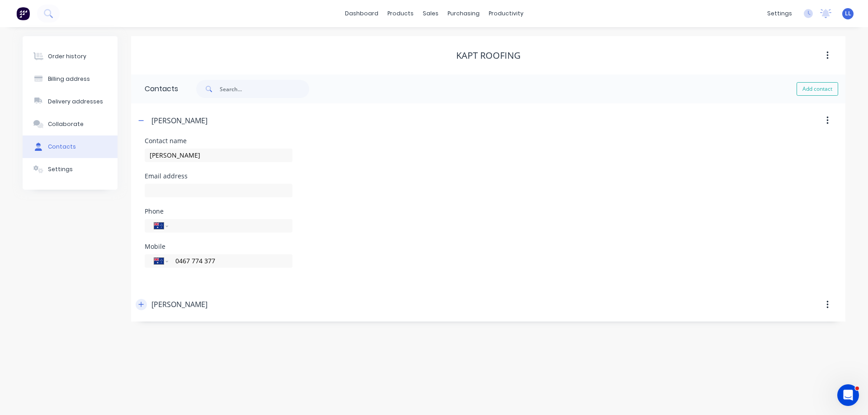 This screenshot has width=868, height=415. Describe the element at coordinates (848, 14) in the screenshot. I see `span: LL` at that location.